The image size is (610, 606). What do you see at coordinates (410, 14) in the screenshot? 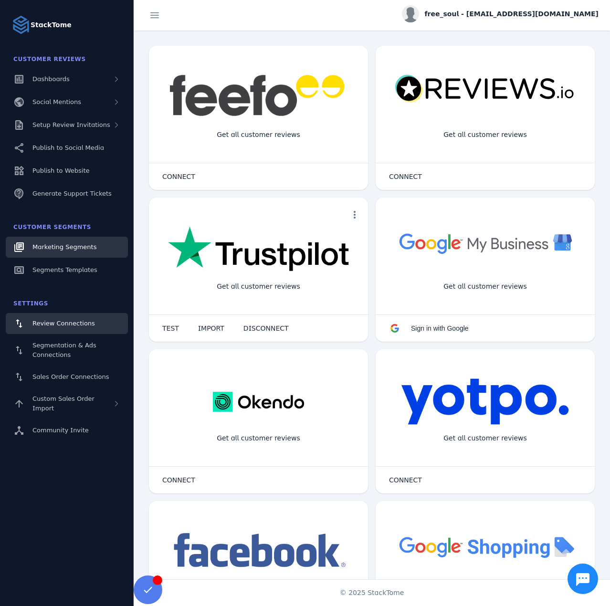
I see `img: profile.jpg` at bounding box center [410, 14].